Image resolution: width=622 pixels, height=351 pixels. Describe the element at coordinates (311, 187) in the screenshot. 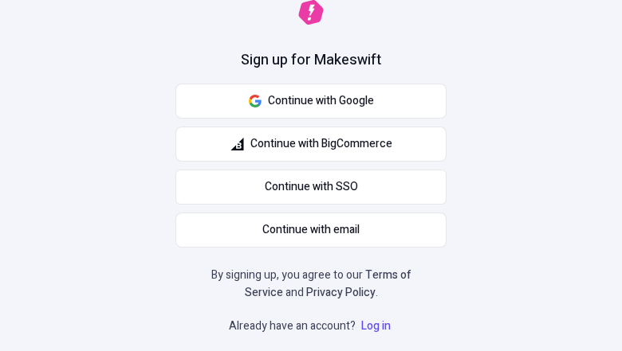

I see `a: Continue with SSO` at that location.